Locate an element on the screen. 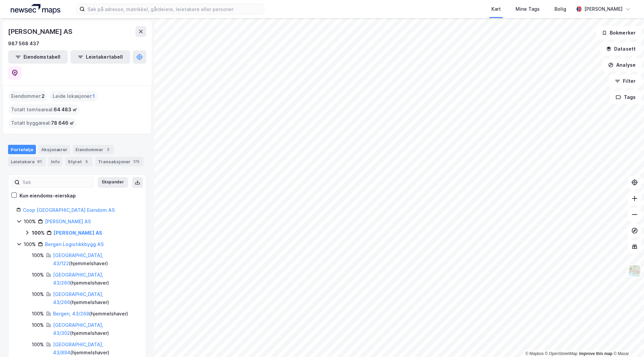  div: 987 568 437 is located at coordinates (24, 44).